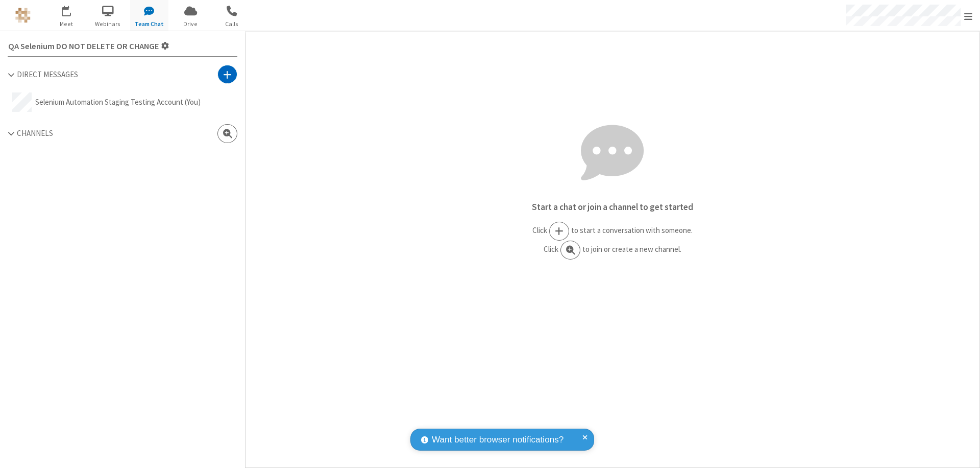 Image resolution: width=980 pixels, height=468 pixels. Describe the element at coordinates (191, 24) in the screenshot. I see `span: Drive` at that location.